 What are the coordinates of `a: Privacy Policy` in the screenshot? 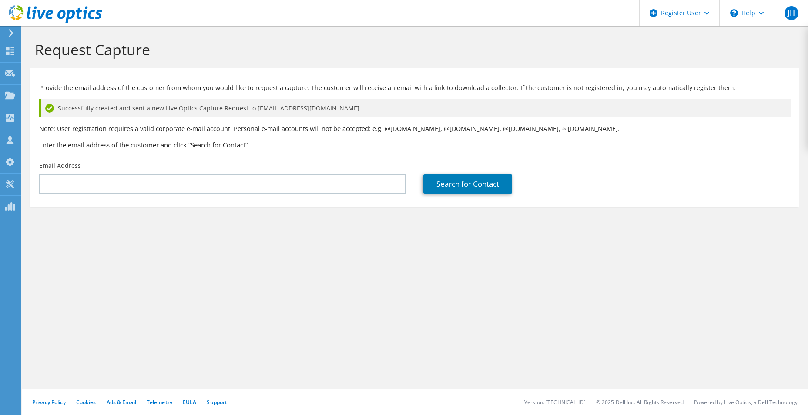 It's located at (49, 402).